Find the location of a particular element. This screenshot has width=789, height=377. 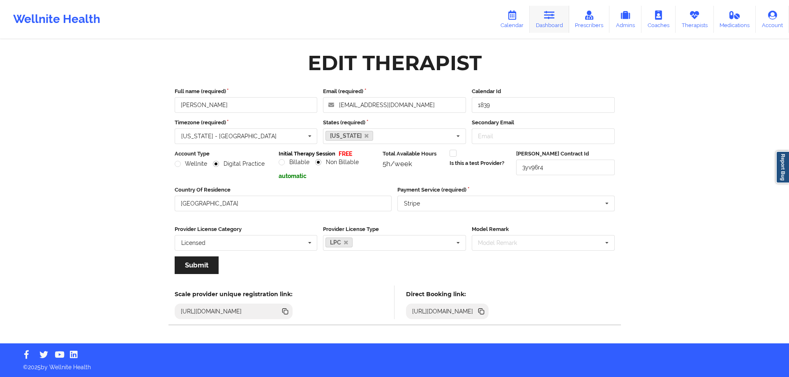

label: Provider License Type is located at coordinates (394, 230).